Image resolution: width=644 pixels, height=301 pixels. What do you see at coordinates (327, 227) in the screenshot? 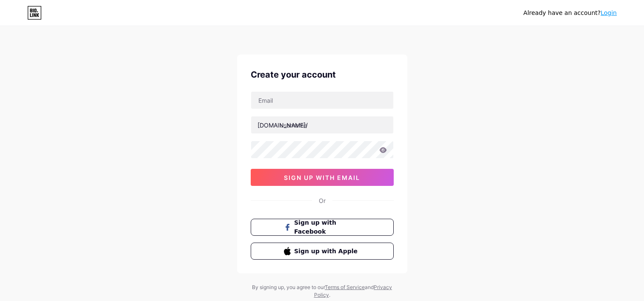
I see `span: Sign up with Facebook` at bounding box center [327, 227].